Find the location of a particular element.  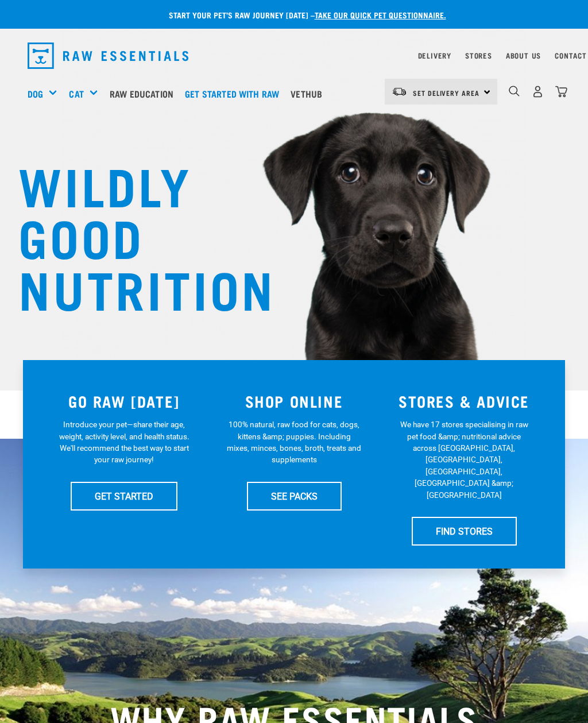

a: Raw Education is located at coordinates (144, 94).